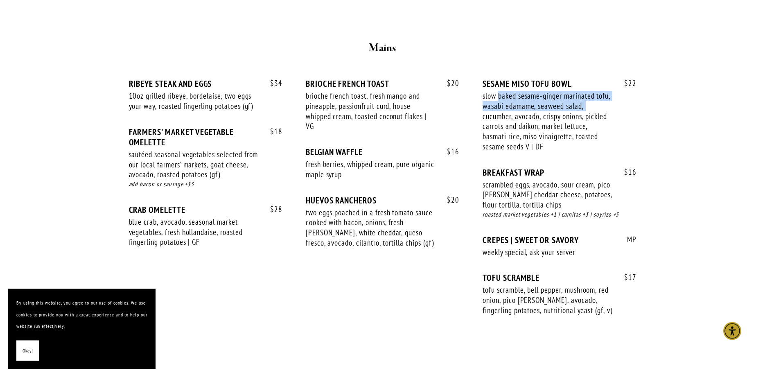 Image resolution: width=765 pixels, height=377 pixels. Describe the element at coordinates (383, 84) in the screenshot. I see `div: BRIOCHE FRENCH TOAST` at that location.